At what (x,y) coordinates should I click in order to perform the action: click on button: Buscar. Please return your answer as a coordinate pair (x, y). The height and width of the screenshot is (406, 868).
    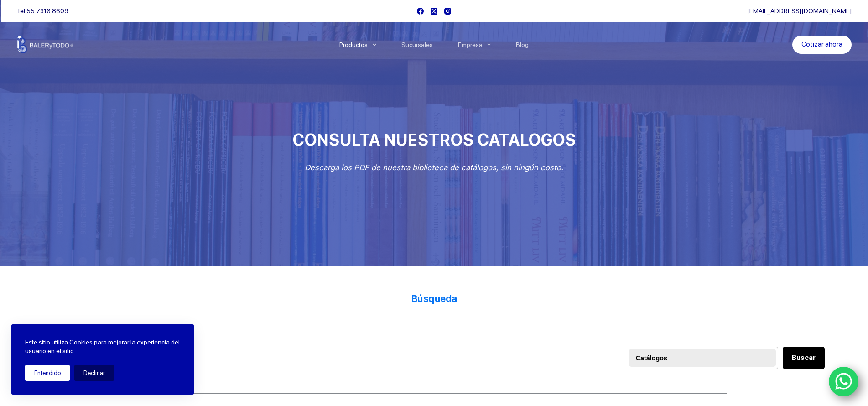
    Looking at the image, I should click on (804, 358).